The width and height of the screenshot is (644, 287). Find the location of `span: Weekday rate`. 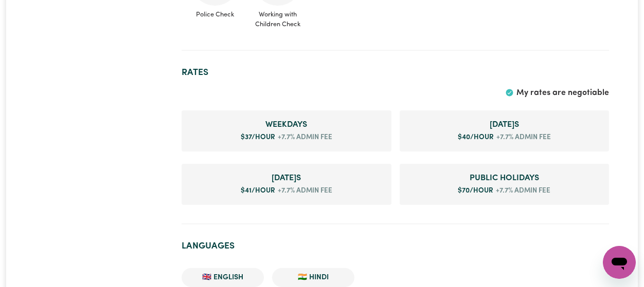

span: Weekday rate is located at coordinates (286, 125).